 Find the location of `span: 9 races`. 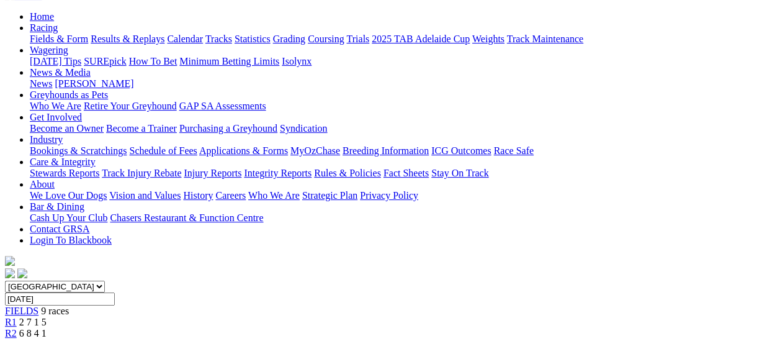

span: 9 races is located at coordinates (55, 310).